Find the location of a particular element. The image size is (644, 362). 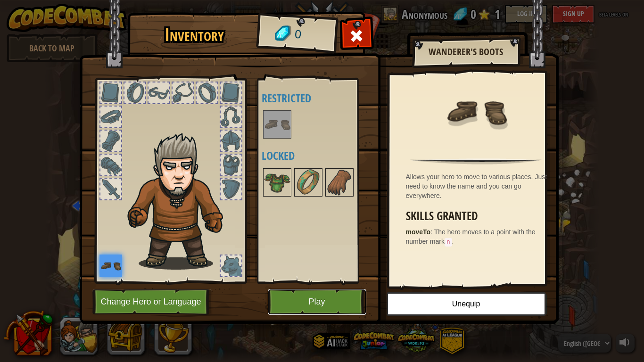

span: The hero moves to a point with the number mark . is located at coordinates (470, 236).